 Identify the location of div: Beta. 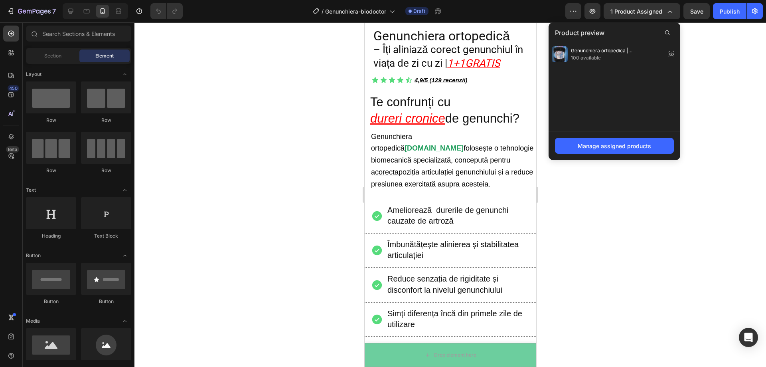
(12, 149).